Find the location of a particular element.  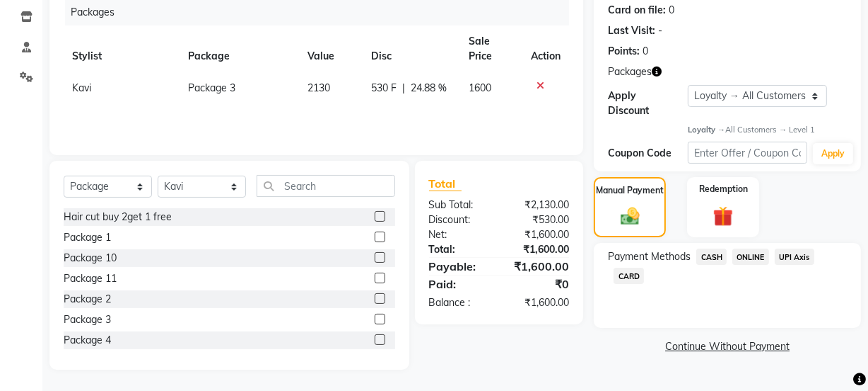

th: Disc is located at coordinates (411, 49).